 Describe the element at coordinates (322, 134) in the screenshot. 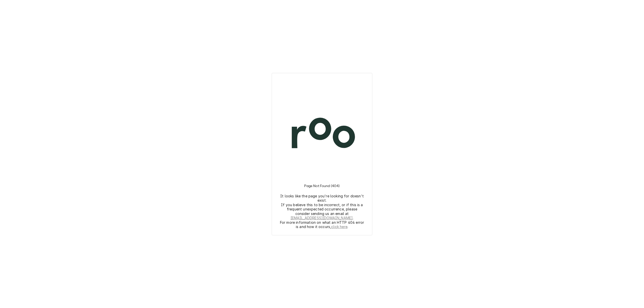

I see `img: Logo` at that location.